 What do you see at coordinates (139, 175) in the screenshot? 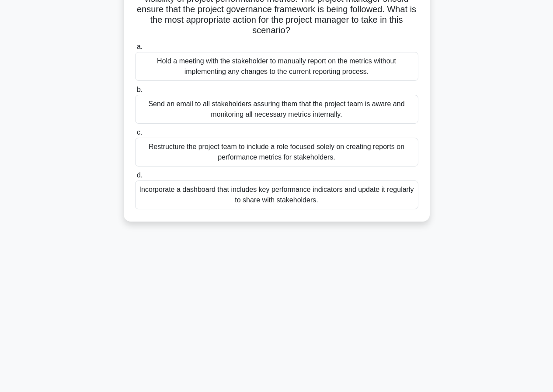
I see `span: d.` at bounding box center [139, 175].